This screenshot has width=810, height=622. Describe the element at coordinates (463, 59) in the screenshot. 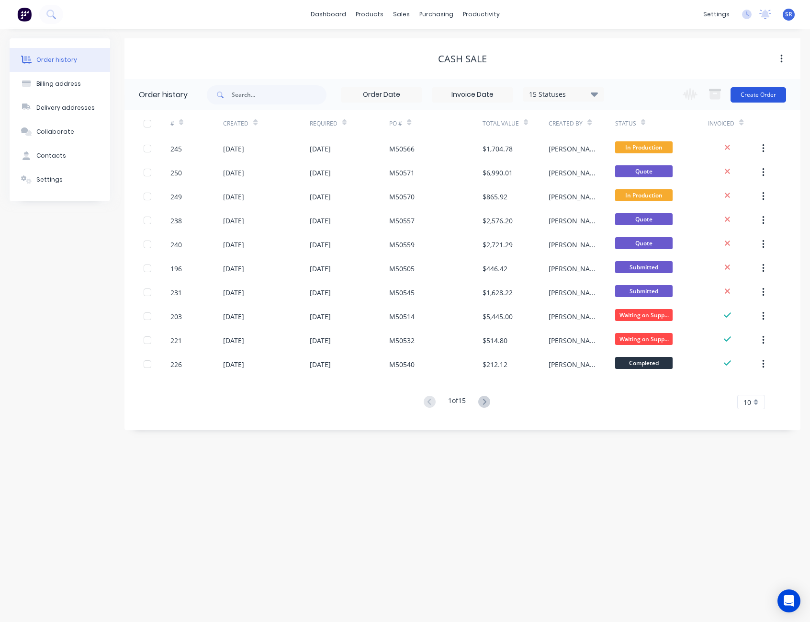

I see `div: Cash Sale` at that location.